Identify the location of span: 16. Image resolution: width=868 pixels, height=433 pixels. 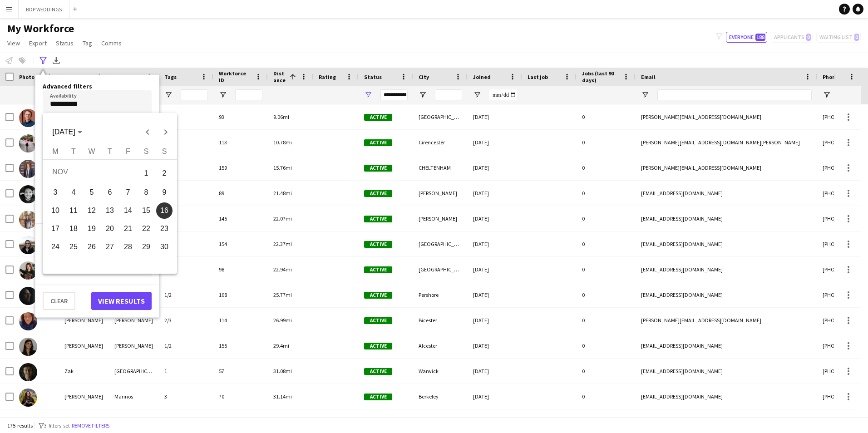
(164, 211).